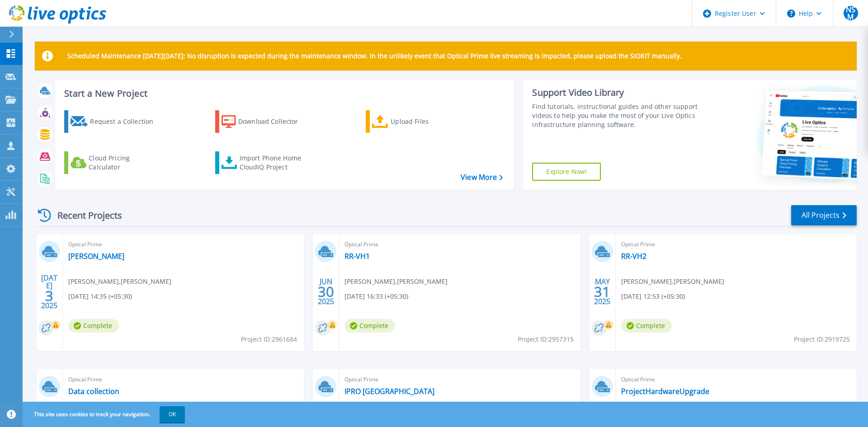  What do you see at coordinates (665, 392) in the screenshot?
I see `a: ProjectHardwareUpgrade` at bounding box center [665, 392].